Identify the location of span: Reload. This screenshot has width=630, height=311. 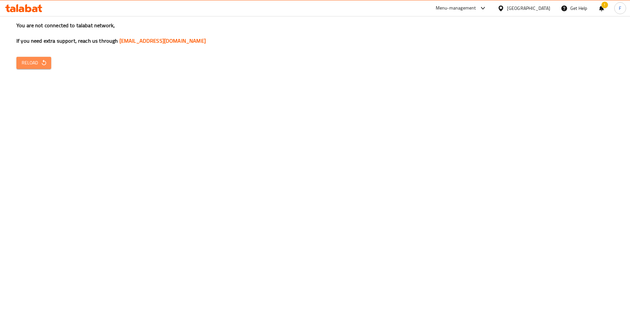
(34, 63).